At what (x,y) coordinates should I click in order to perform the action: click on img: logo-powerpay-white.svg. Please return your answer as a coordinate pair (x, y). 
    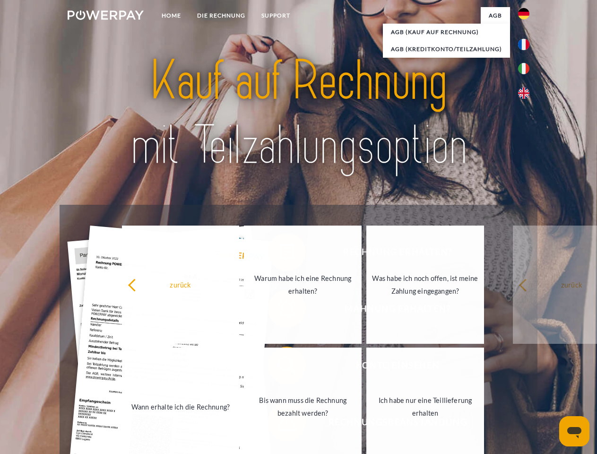
    Looking at the image, I should click on (105, 15).